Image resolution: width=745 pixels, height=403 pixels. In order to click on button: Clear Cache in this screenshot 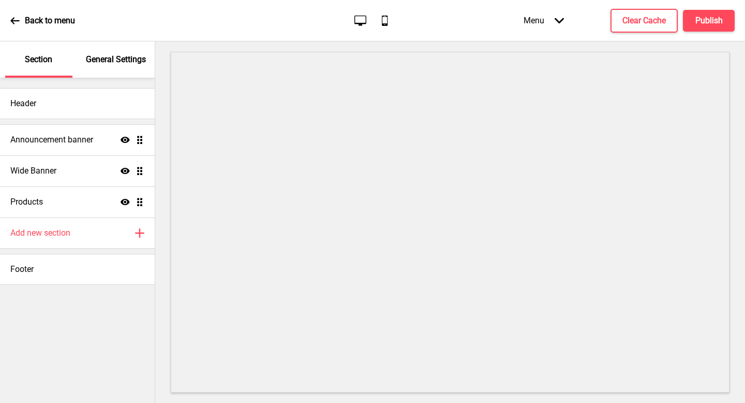, I will do `click(644, 21)`.